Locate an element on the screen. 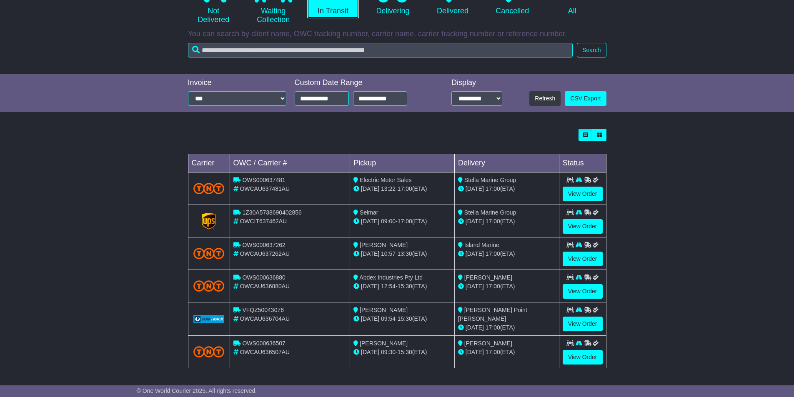 The image size is (794, 397). div: Invoice is located at coordinates (237, 83).